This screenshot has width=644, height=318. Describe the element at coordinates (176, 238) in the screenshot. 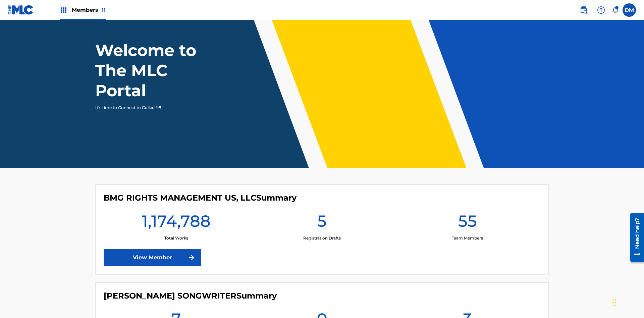

I see `p: Total Works` at that location.